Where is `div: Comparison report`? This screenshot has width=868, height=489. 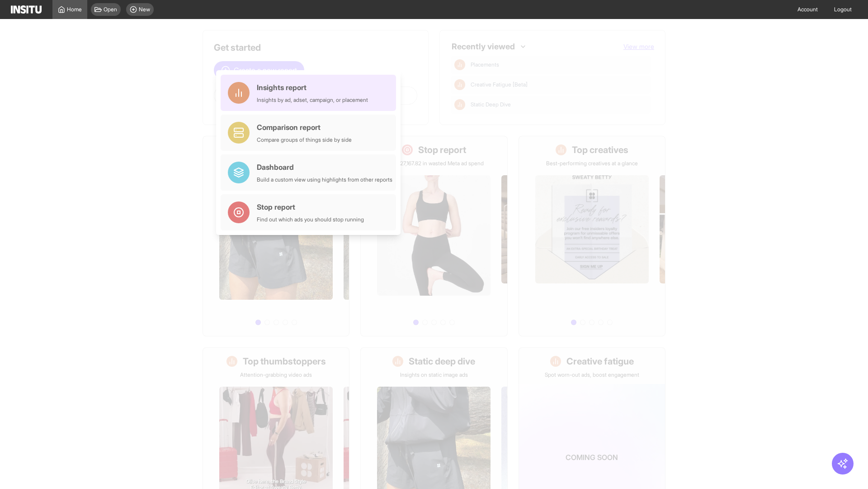
div: Comparison report is located at coordinates (305, 127).